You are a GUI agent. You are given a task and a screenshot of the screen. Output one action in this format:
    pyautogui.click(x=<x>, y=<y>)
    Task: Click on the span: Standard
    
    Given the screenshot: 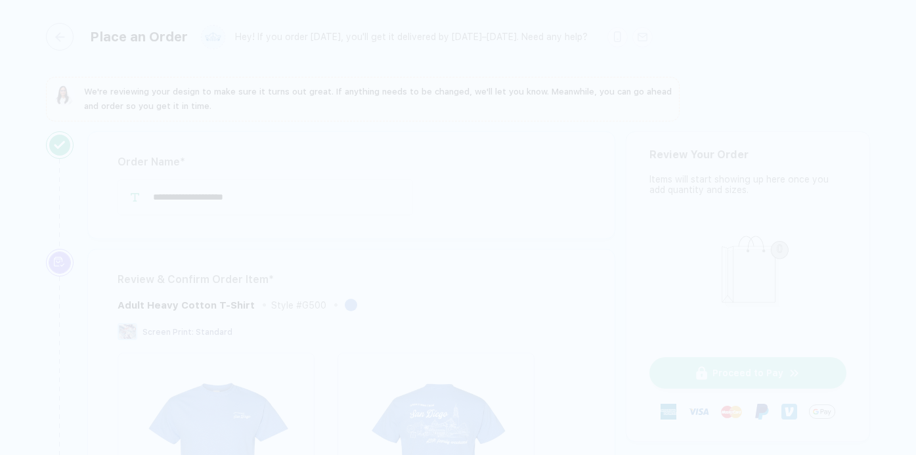 What is the action you would take?
    pyautogui.click(x=214, y=332)
    